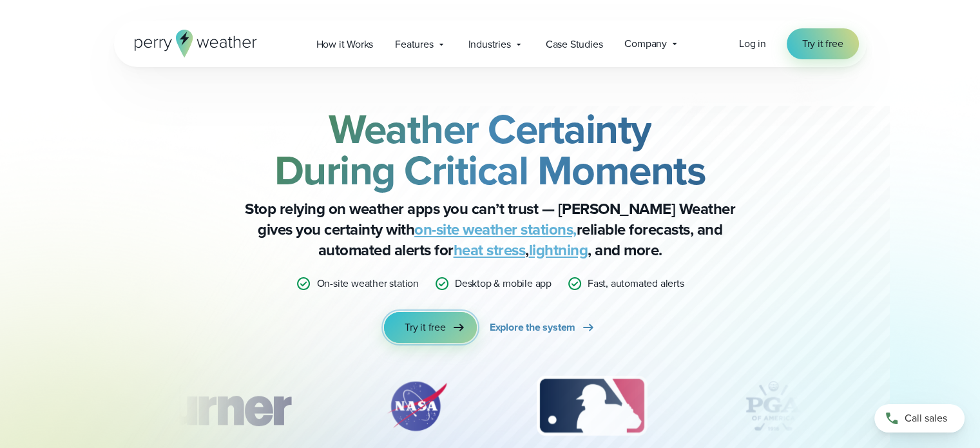  Describe the element at coordinates (592, 406) in the screenshot. I see `div: 3 of 12` at that location.